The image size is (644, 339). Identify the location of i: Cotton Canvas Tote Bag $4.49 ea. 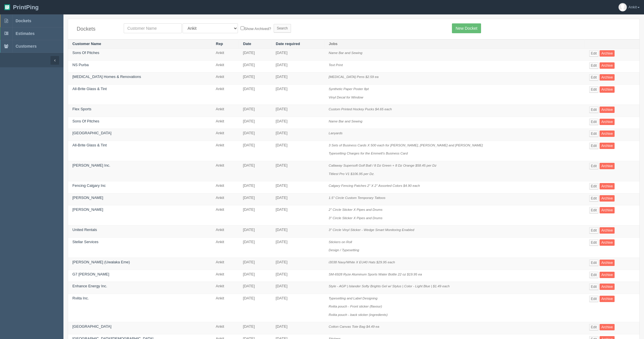
(354, 326).